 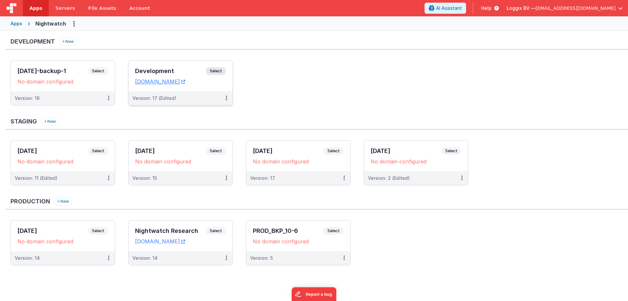 What do you see at coordinates (65, 8) in the screenshot?
I see `span: Servers` at bounding box center [65, 8].